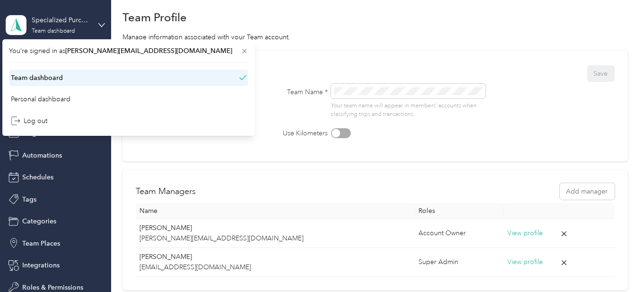 The height and width of the screenshot is (292, 644). I want to click on span: Categories, so click(39, 221).